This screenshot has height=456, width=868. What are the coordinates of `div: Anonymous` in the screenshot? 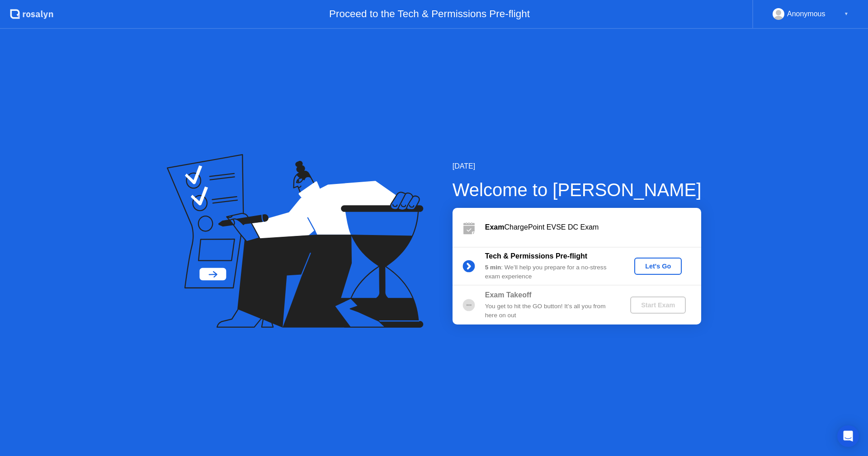 It's located at (806, 14).